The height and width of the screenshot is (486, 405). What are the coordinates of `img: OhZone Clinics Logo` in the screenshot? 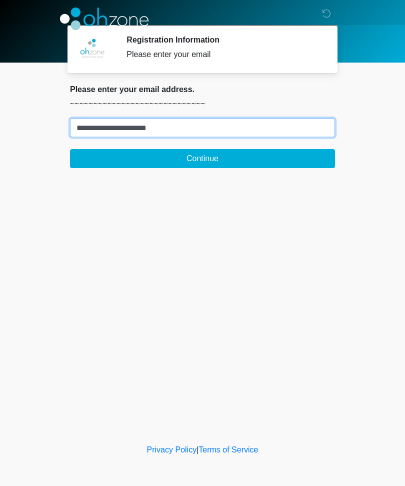 It's located at (104, 19).